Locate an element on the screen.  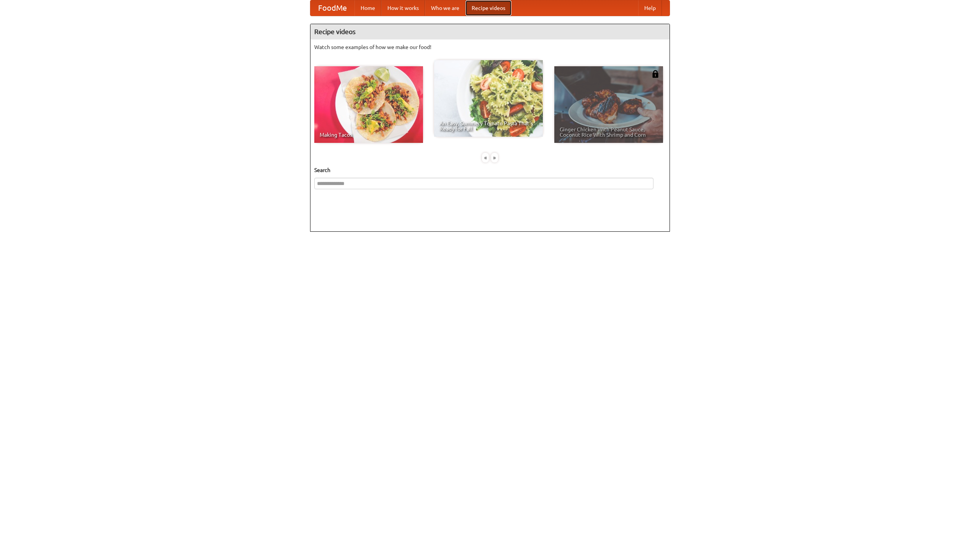
a: An Easy, Summery Tomato Pasta That's Ready for Fall is located at coordinates (489, 98).